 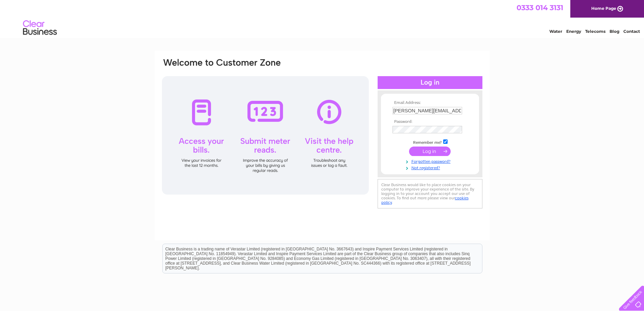 What do you see at coordinates (574, 31) in the screenshot?
I see `a: Energy` at bounding box center [574, 31].